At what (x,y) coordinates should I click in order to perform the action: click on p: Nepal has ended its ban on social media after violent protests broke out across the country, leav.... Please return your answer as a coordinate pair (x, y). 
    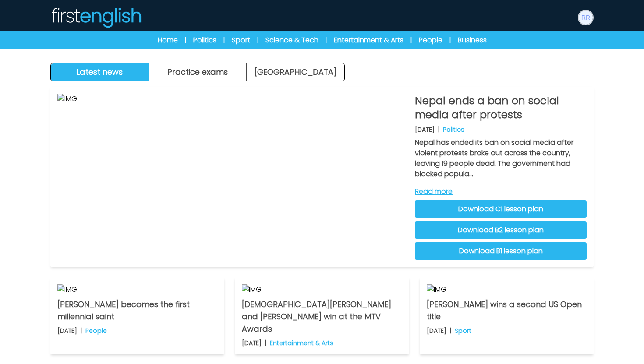
    Looking at the image, I should click on (500, 159).